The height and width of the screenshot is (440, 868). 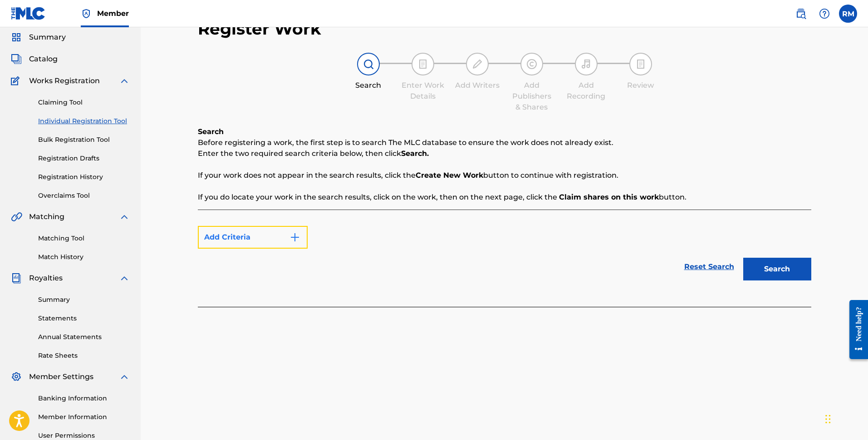 What do you see at coordinates (423, 91) in the screenshot?
I see `div: Enter Work Details` at bounding box center [423, 91].